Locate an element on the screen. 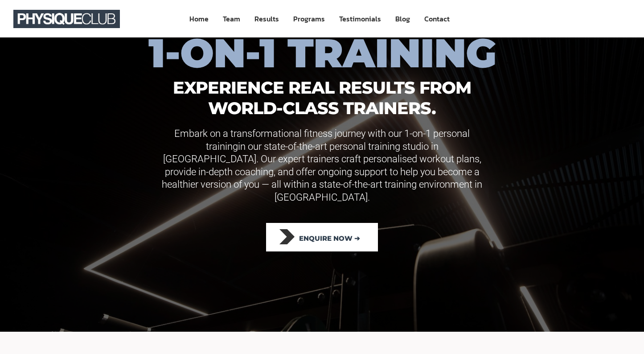 This screenshot has height=354, width=644. a: Contact is located at coordinates (437, 19).